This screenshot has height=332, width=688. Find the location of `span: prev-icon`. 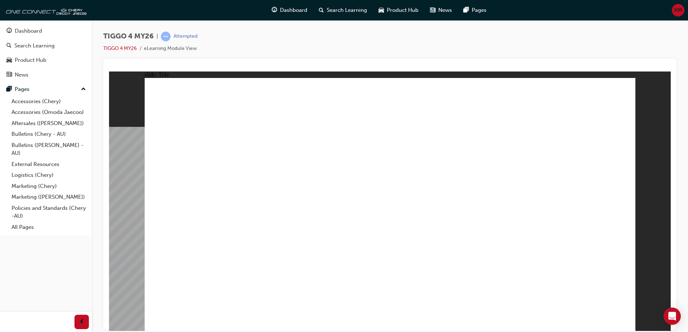

span: prev-icon is located at coordinates (82, 322).